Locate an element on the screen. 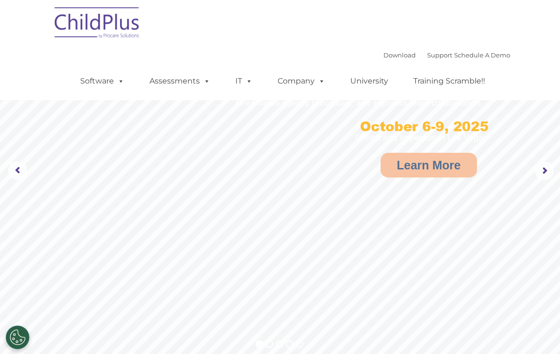 The height and width of the screenshot is (354, 560). a: Company is located at coordinates (301, 81).